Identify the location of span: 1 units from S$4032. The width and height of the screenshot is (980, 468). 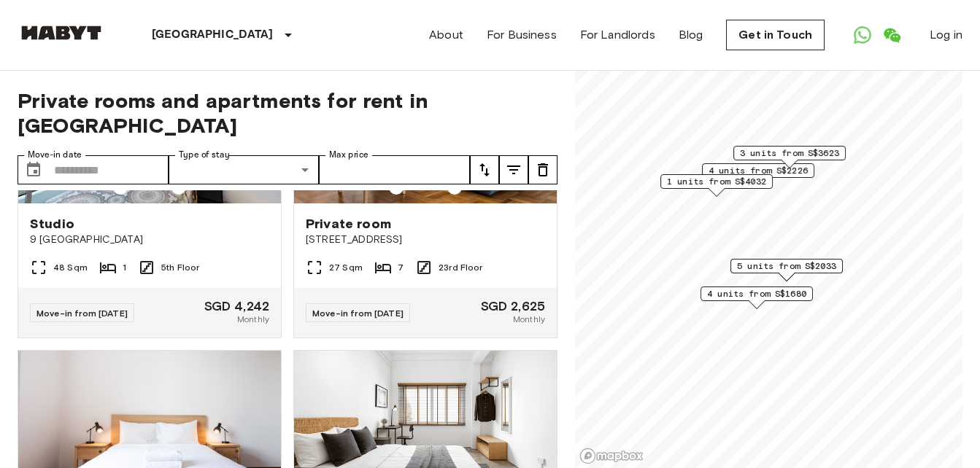
(717, 182).